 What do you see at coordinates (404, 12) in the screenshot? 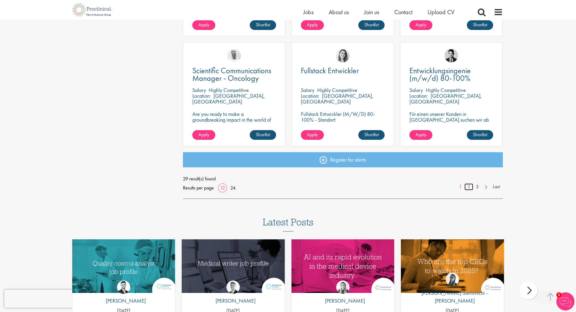
I see `span: Contact` at bounding box center [404, 12].